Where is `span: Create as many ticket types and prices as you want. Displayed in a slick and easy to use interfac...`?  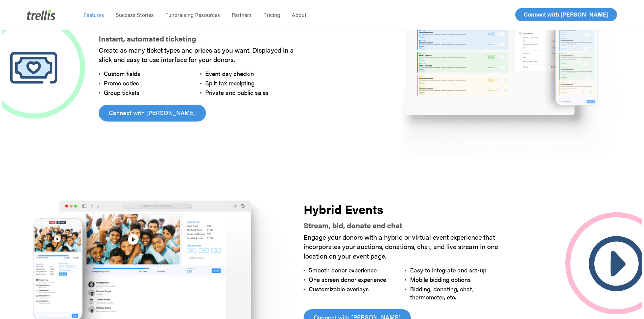
span: Create as many ticket types and prices as you want. Displayed in a slick and easy to use interfac... is located at coordinates (196, 54).